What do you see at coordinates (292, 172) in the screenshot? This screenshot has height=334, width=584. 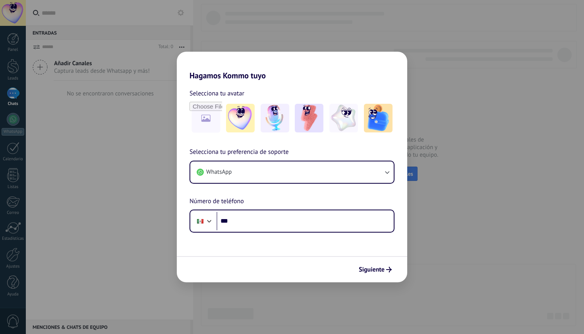 I see `button: WhatsApp` at bounding box center [292, 172].